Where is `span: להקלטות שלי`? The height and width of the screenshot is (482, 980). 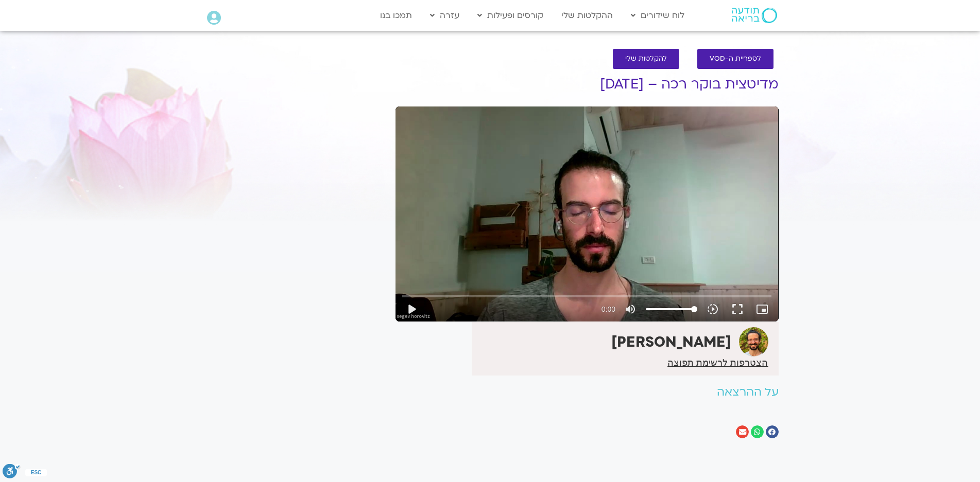 span: להקלטות שלי is located at coordinates (646, 59).